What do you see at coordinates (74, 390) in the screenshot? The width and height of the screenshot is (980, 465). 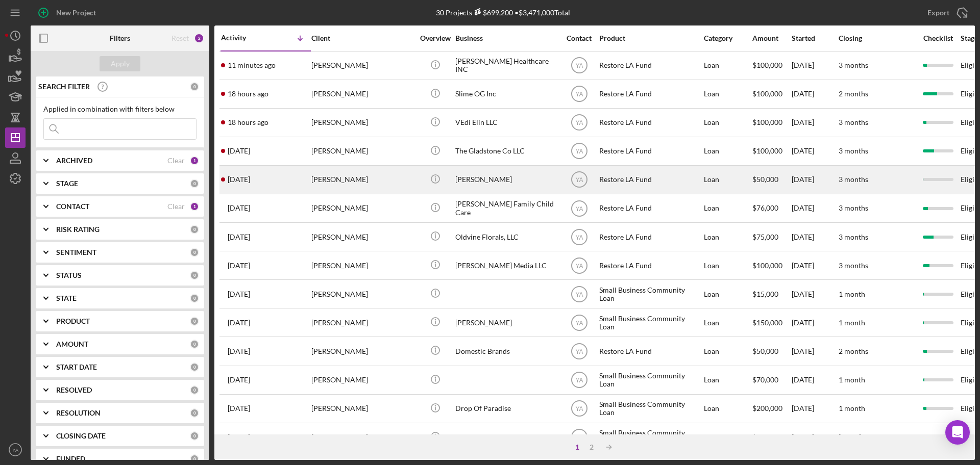 I see `b: RESOLVED` at bounding box center [74, 390].